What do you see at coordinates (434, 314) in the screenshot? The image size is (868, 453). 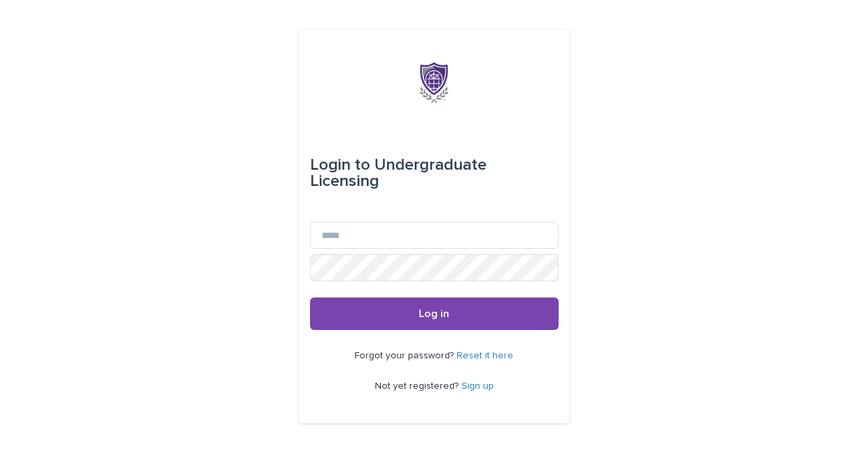 I see `span: Log in` at bounding box center [434, 314].